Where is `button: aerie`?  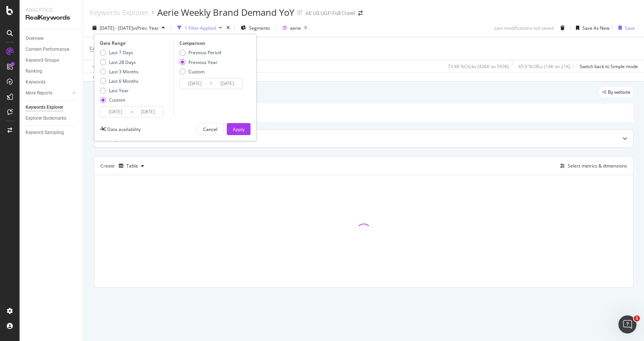
button: aerie is located at coordinates (295, 28).